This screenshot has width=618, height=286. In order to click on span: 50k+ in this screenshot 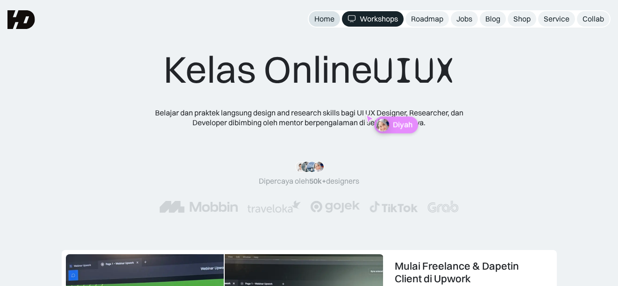, I will do `click(318, 181)`.